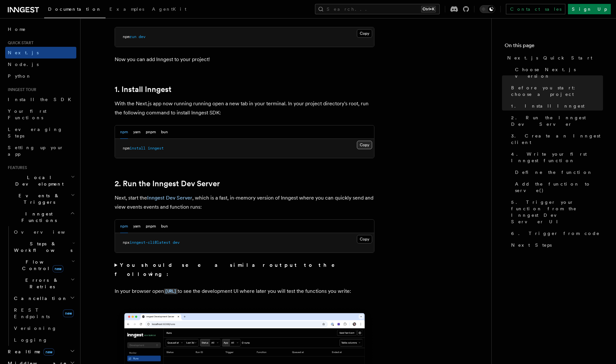  I want to click on span: 2. Run the Inngest Dev Server, so click(557, 121).